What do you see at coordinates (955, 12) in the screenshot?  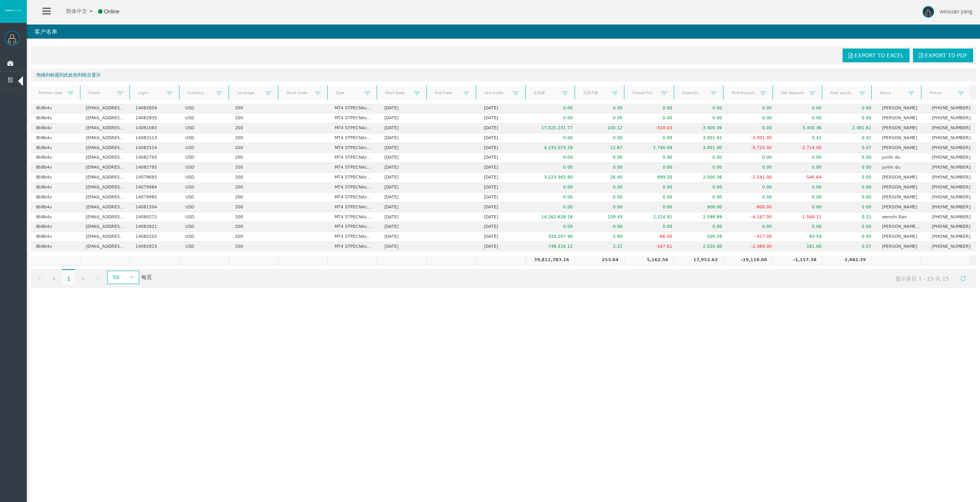 I see `span: weixuan yang` at bounding box center [955, 12].